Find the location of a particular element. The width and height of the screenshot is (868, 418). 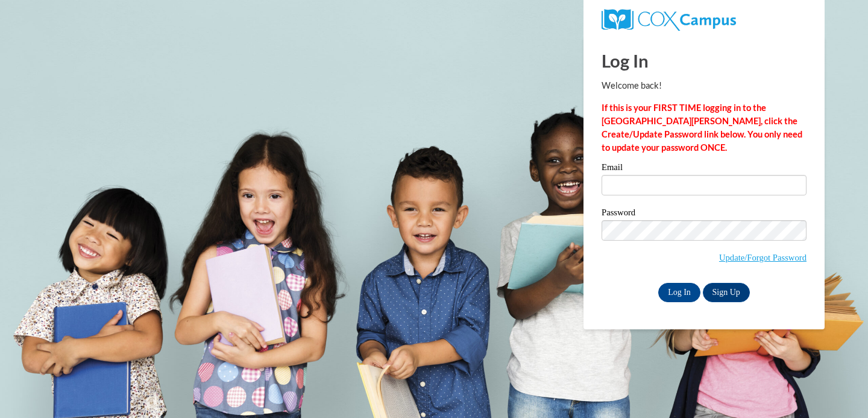

a: Sign Up is located at coordinates (727, 293).